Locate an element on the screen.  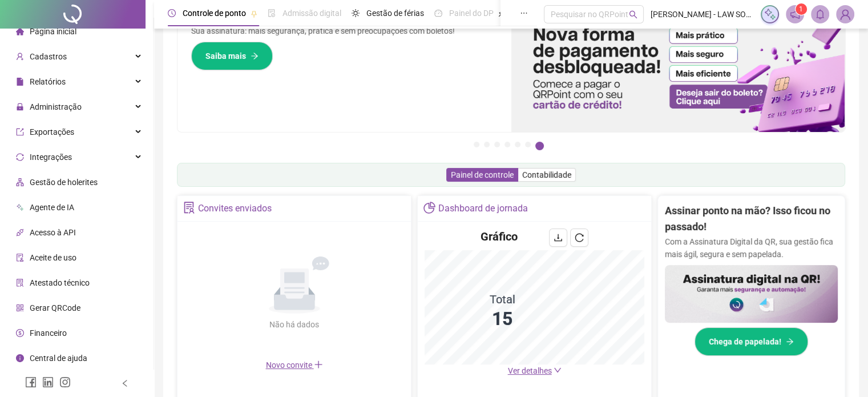
h2: Assinar ponto na mão? Isso ficou no passado! is located at coordinates (751, 219).